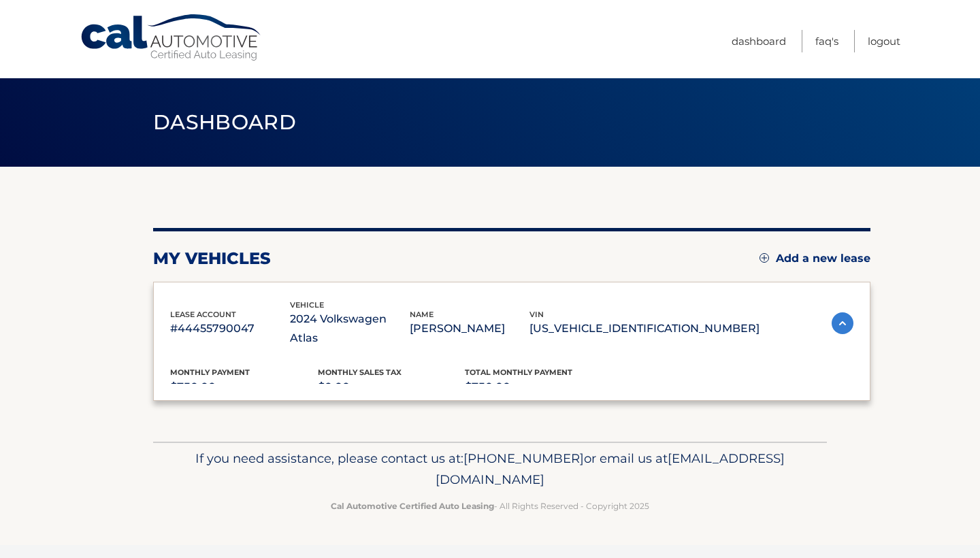 The height and width of the screenshot is (558, 980). Describe the element at coordinates (536, 314) in the screenshot. I see `span: vin` at that location.